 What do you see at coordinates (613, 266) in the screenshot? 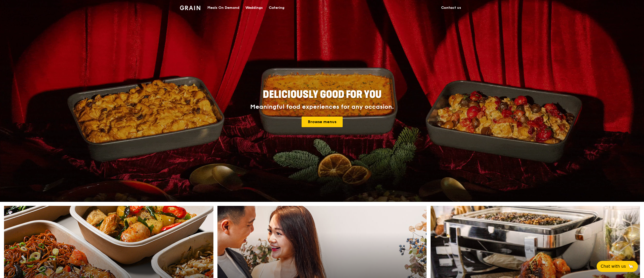
I see `span: Chat with us` at bounding box center [613, 266].